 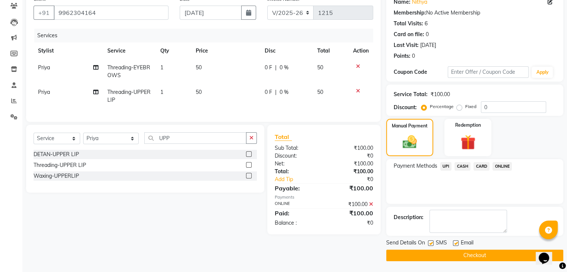 What do you see at coordinates (111, 13) in the screenshot?
I see `input: Search by Name/Mobile/Email/Code` at bounding box center [111, 13].